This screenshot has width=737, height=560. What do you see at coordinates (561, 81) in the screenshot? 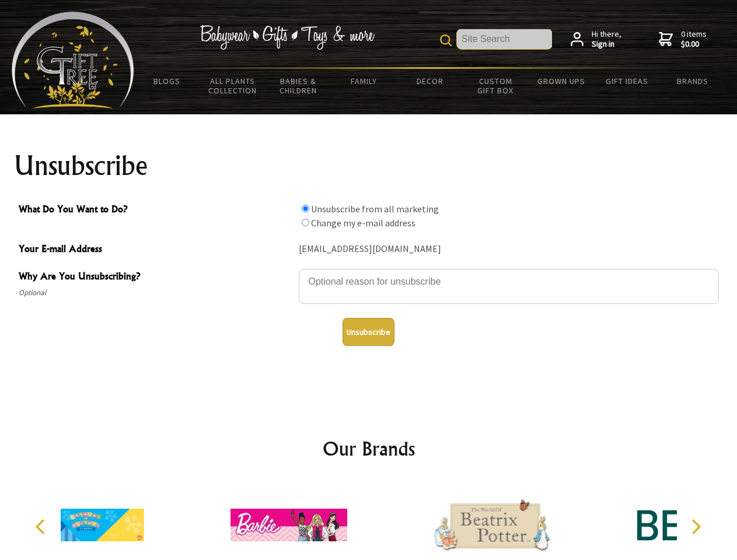
I see `a: Grown Ups` at bounding box center [561, 81].